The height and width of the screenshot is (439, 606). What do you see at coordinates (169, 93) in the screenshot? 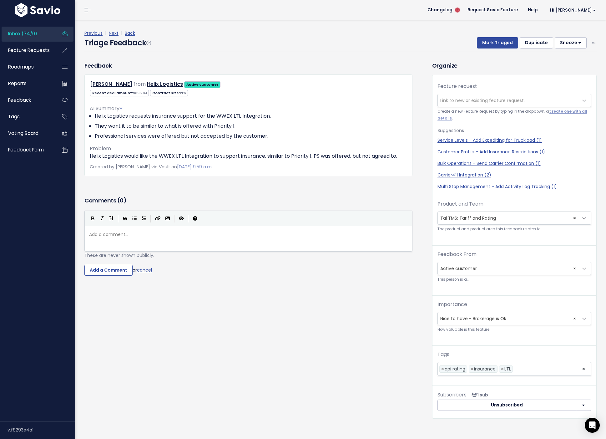
I see `span: Contract size:` at bounding box center [169, 93].